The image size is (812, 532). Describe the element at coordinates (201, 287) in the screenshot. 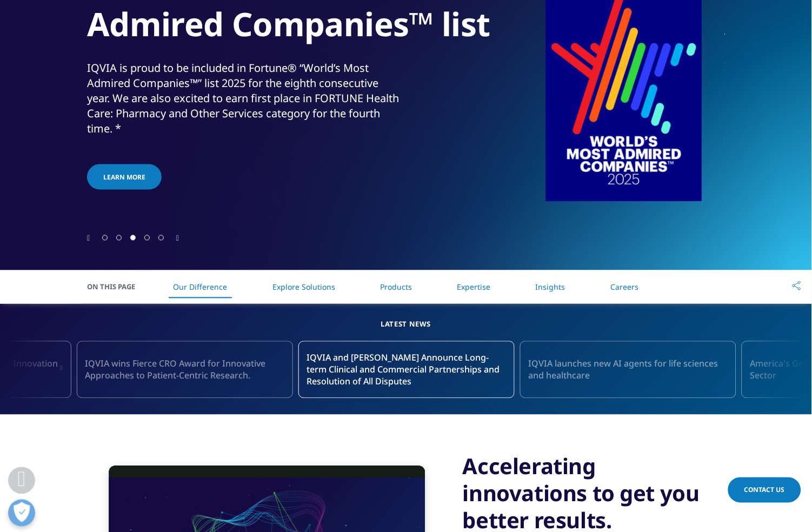

I see `a: Our Difference` at that location.